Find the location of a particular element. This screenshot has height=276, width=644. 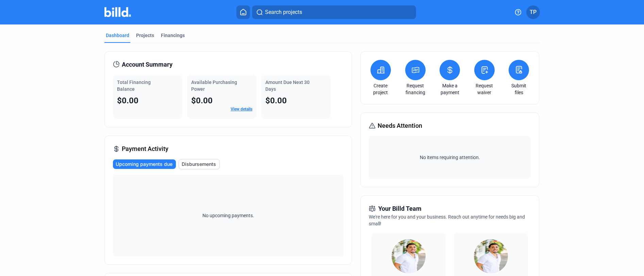

span: We're here for you and your business. Reach out anytime for needs big and small! is located at coordinates (447, 220).